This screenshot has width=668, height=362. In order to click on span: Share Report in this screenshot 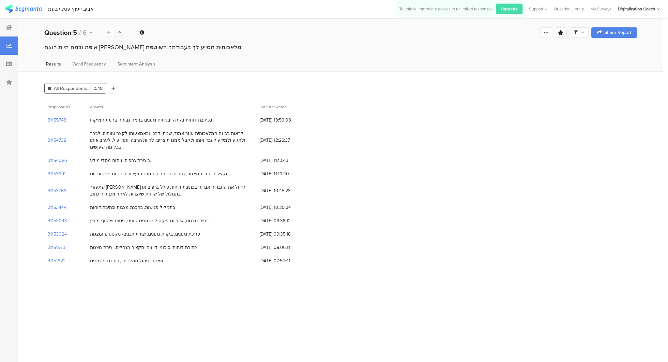, I will do `click(618, 33)`.